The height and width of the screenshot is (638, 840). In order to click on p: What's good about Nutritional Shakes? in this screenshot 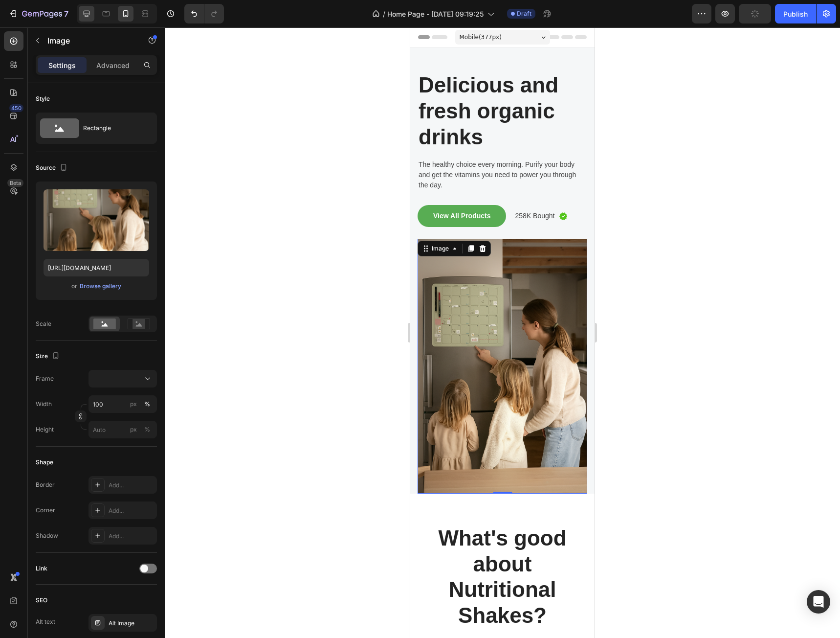, I will do `click(92, 550)`.